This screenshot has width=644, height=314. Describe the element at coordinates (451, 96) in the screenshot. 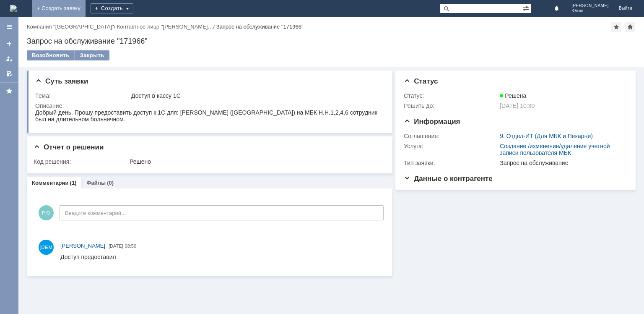

I see `div: Статус:` at that location.